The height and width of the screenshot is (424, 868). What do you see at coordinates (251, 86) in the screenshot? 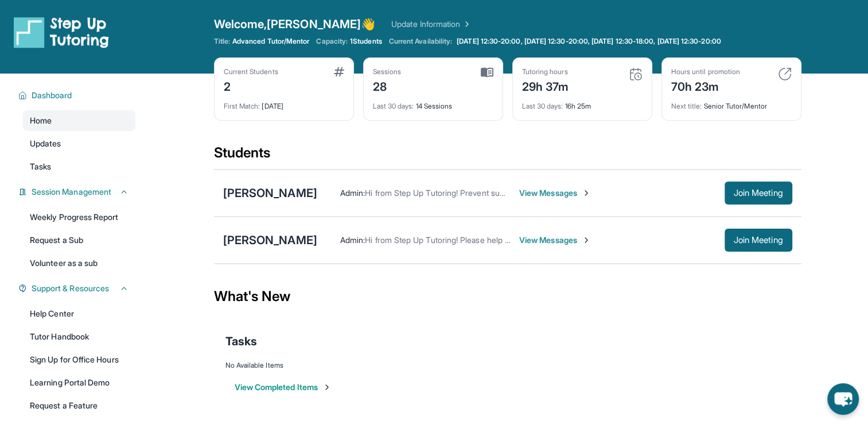
I see `div: 2` at bounding box center [251, 86].